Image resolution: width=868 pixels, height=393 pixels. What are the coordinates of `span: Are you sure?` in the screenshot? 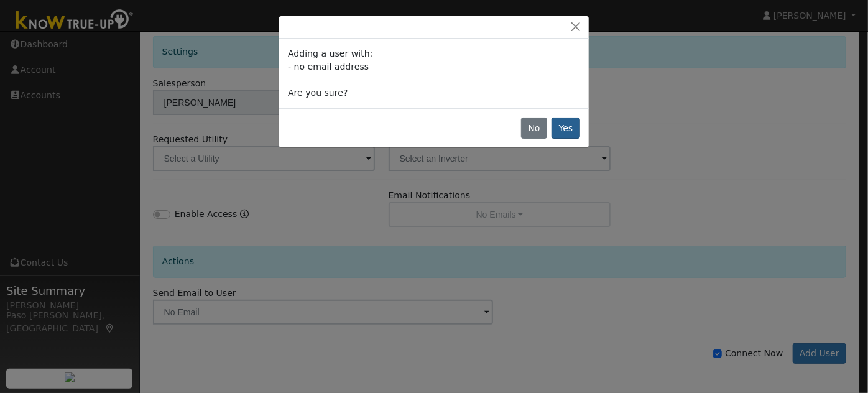 It's located at (318, 92).